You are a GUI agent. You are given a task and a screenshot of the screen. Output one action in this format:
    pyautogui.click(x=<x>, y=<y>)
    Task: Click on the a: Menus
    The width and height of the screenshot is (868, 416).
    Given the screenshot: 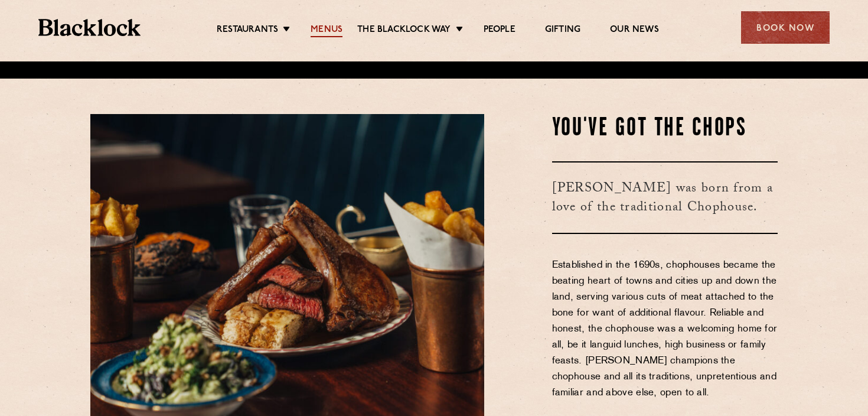 What is the action you would take?
    pyautogui.click(x=326, y=31)
    